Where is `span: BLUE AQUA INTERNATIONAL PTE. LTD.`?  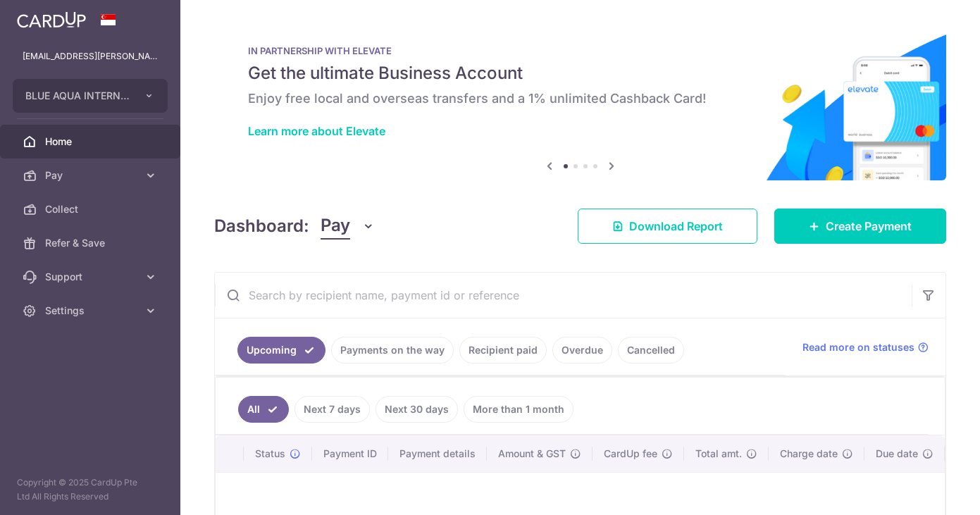
span: BLUE AQUA INTERNATIONAL PTE. LTD. is located at coordinates (78, 96).